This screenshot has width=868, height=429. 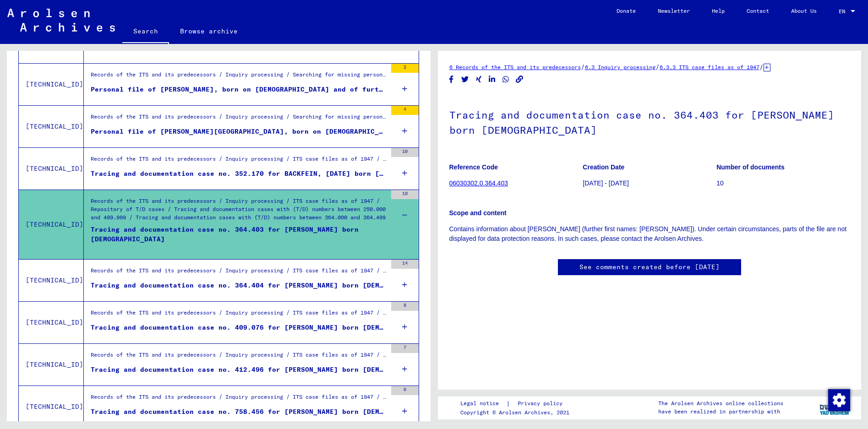 What do you see at coordinates (541, 403) in the screenshot?
I see `a: Privacy policy` at bounding box center [541, 403].